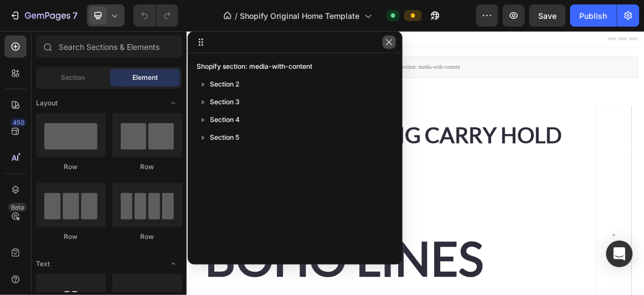  What do you see at coordinates (17, 207) in the screenshot?
I see `div: Beta` at bounding box center [17, 207].